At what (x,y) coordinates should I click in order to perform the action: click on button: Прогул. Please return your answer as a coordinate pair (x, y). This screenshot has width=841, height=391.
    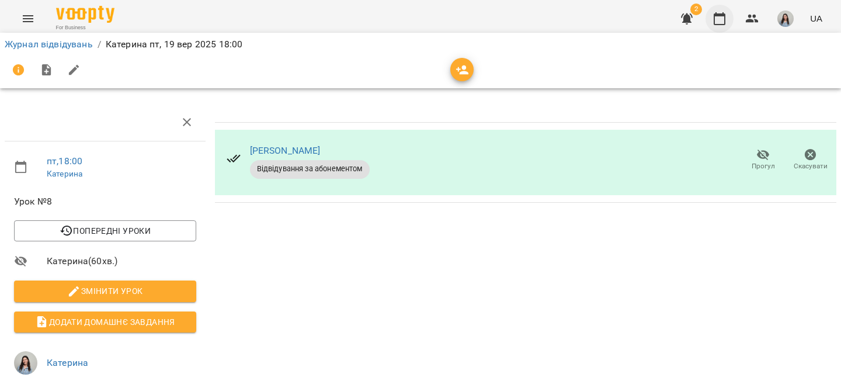
    Looking at the image, I should click on (763, 160).